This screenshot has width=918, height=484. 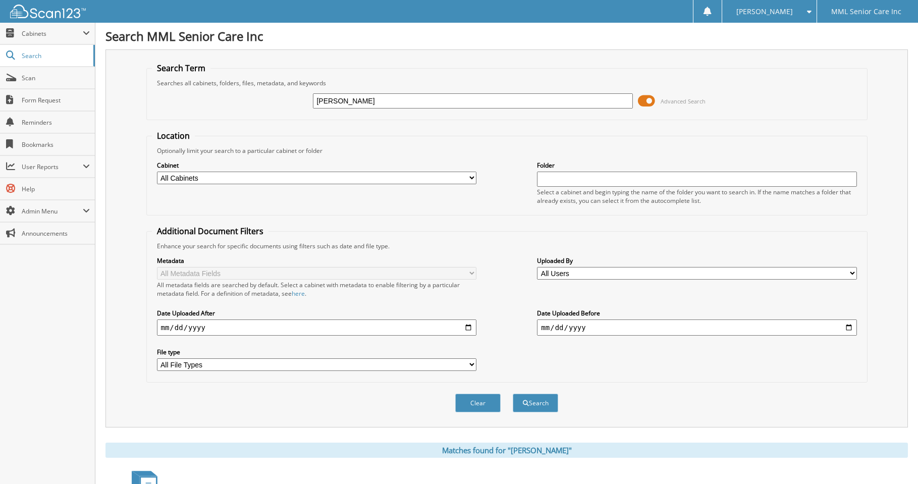 What do you see at coordinates (316, 313) in the screenshot?
I see `label: Date Uploaded After` at bounding box center [316, 313].